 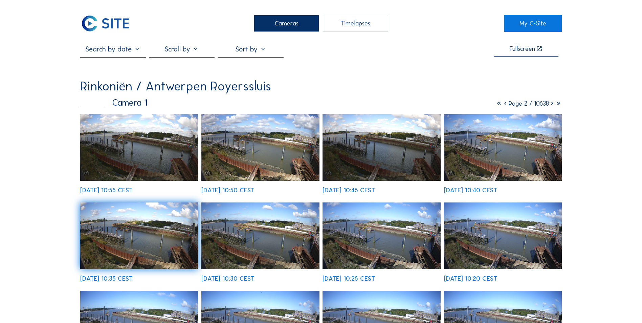 I want to click on div: Camera 1, so click(x=114, y=102).